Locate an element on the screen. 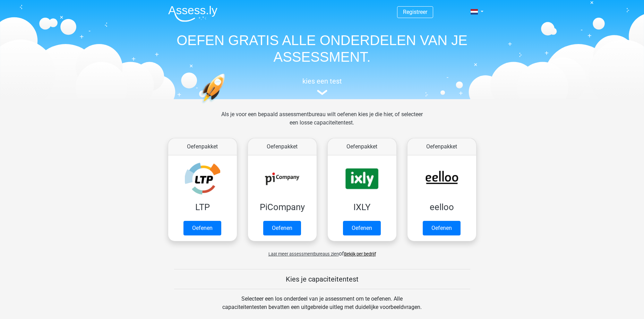 Image resolution: width=644 pixels, height=319 pixels. h1: OEFEN GRATIS ALLE ONDERDELEN VAN JE ASSESSMENT. is located at coordinates (322, 49).